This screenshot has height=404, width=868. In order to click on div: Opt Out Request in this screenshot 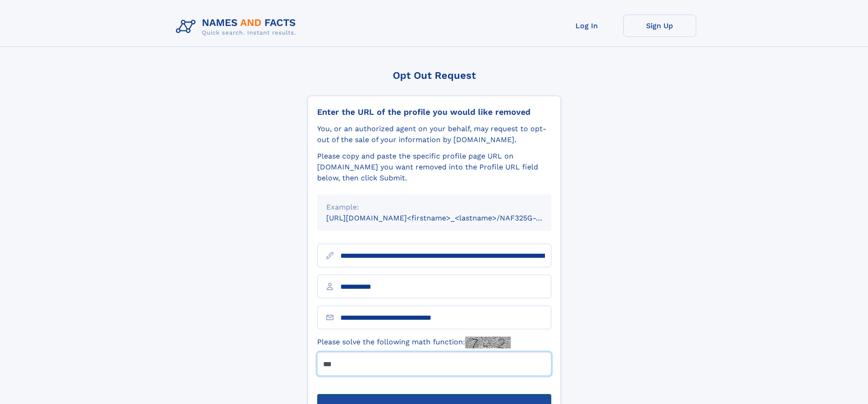, I will do `click(434, 75)`.